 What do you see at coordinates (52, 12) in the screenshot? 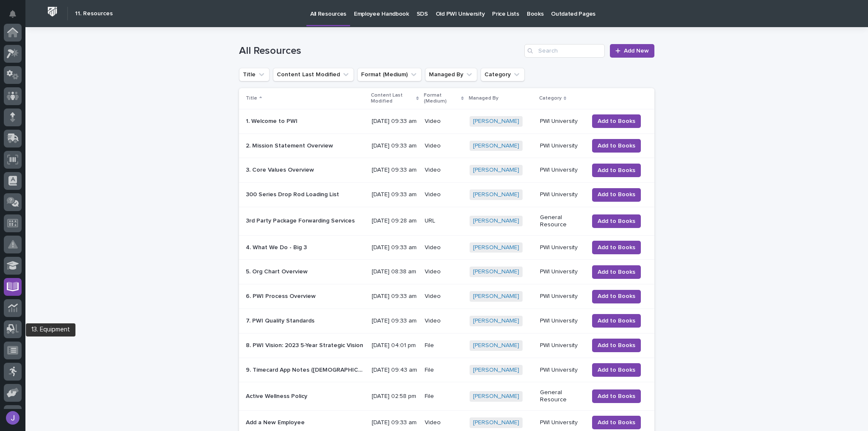
I see `img: Workspace Logo` at bounding box center [52, 12].